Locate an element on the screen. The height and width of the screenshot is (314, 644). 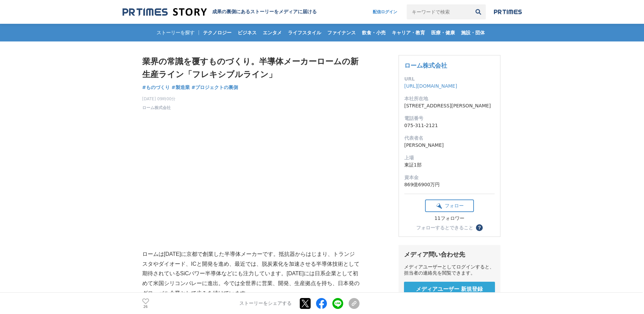
span: ライフスタイル is located at coordinates (305, 33).